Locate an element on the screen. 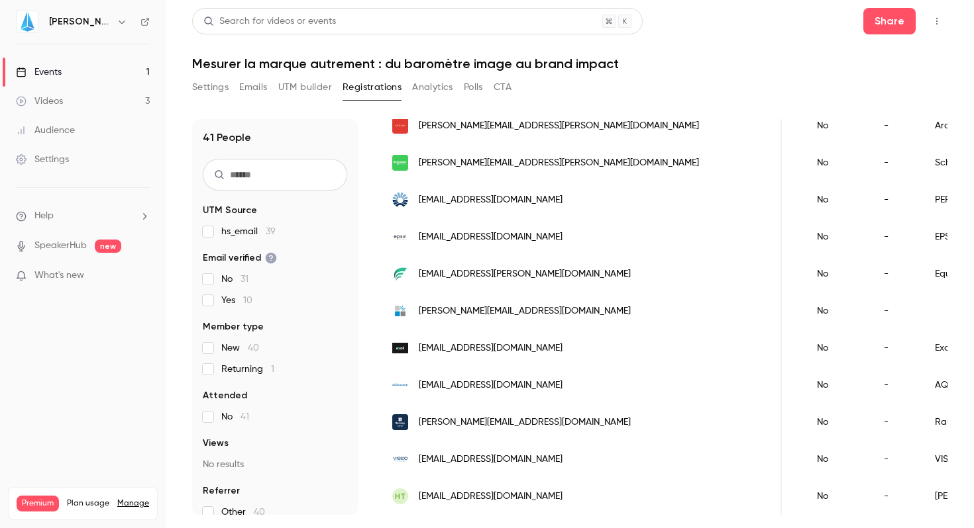  img: se.com is located at coordinates (400, 163).